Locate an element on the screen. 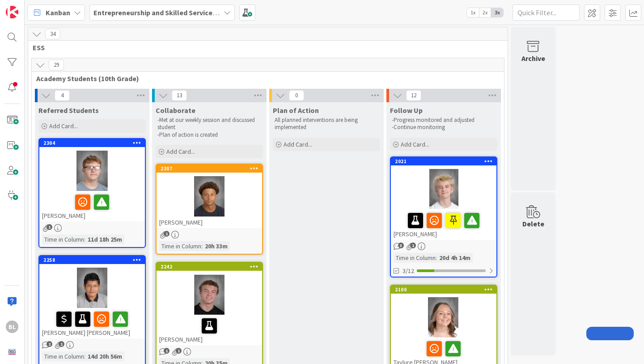  span: 12 is located at coordinates (414, 96).